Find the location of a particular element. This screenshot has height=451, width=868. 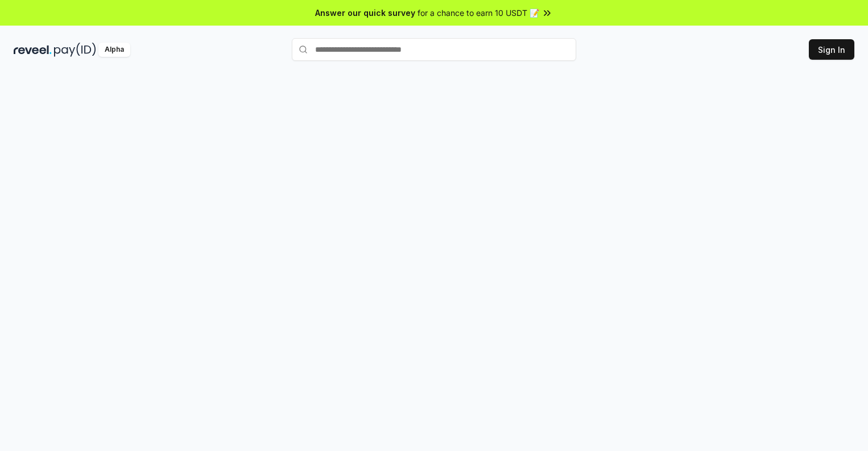

img: reveel_dark is located at coordinates (33, 50).